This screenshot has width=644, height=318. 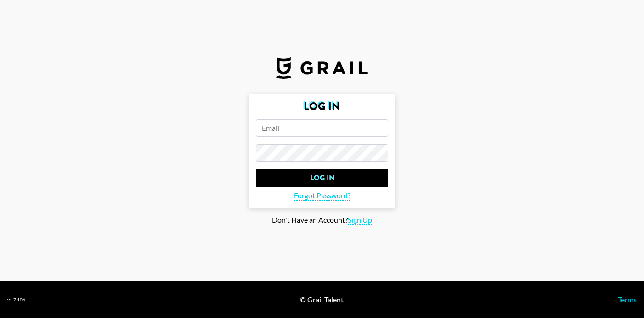 I want to click on div: v 1.7.106, so click(x=16, y=300).